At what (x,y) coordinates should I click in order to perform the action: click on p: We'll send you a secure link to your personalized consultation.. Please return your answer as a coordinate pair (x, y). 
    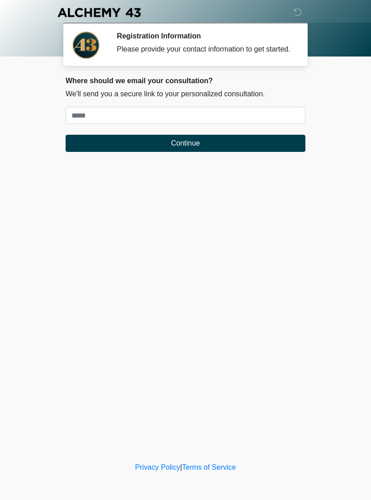
    Looking at the image, I should click on (185, 94).